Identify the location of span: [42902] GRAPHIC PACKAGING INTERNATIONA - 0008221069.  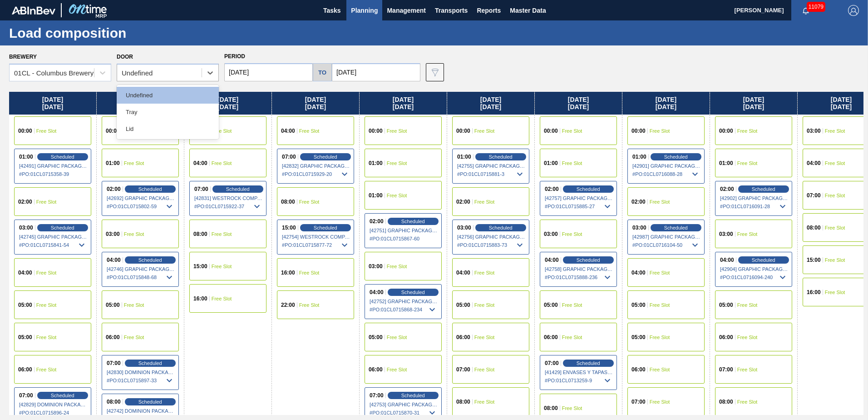
(754, 198).